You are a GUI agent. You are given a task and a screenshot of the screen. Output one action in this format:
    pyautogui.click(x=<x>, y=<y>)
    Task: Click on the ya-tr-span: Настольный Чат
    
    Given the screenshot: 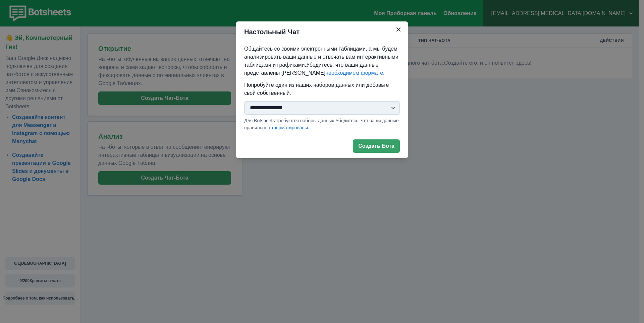 What is the action you would take?
    pyautogui.click(x=272, y=32)
    